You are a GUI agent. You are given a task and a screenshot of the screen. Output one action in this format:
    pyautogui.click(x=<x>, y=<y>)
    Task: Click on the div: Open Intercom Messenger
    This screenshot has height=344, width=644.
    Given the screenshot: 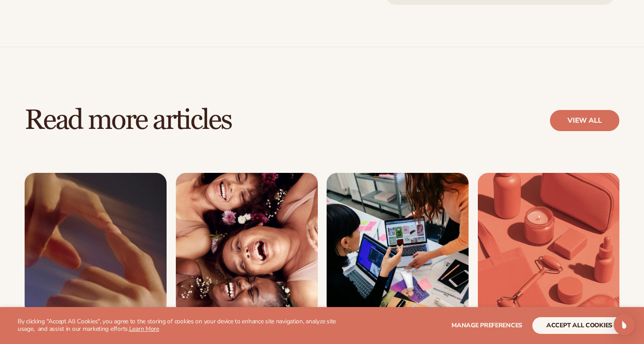 What is the action you would take?
    pyautogui.click(x=624, y=324)
    